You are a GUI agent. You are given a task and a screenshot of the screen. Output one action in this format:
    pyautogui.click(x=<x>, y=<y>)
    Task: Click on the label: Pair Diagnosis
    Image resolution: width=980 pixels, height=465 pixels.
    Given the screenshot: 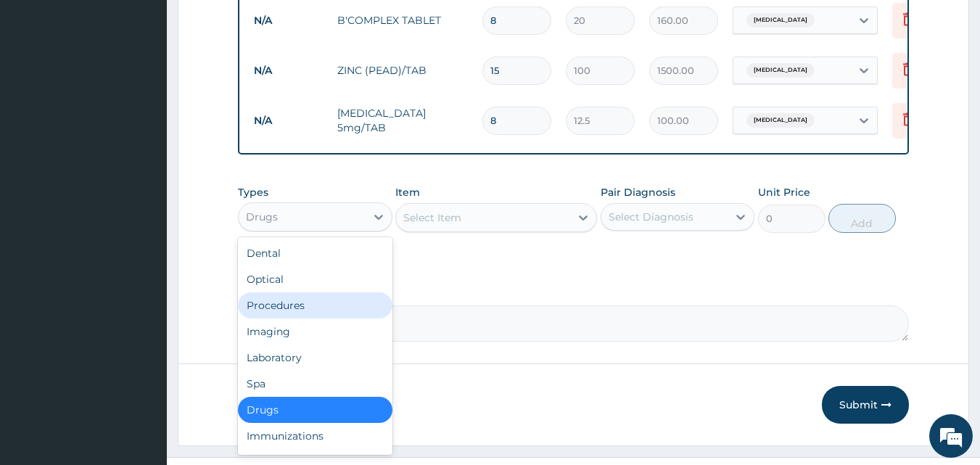 What is the action you would take?
    pyautogui.click(x=638, y=192)
    